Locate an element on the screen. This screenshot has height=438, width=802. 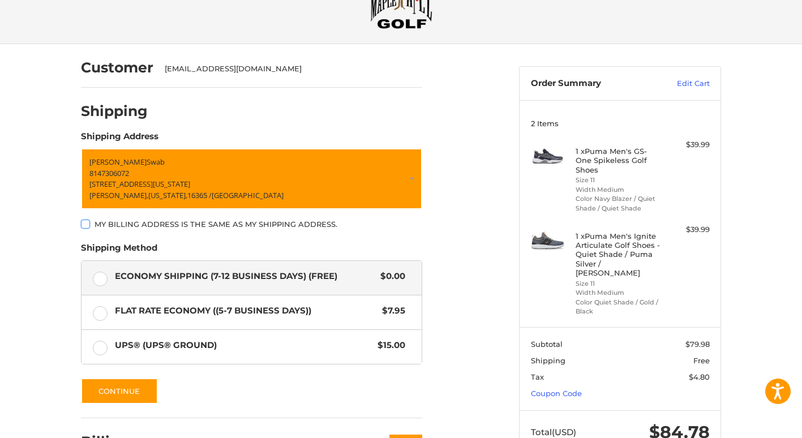
legend: Shipping Address is located at coordinates (119, 139).